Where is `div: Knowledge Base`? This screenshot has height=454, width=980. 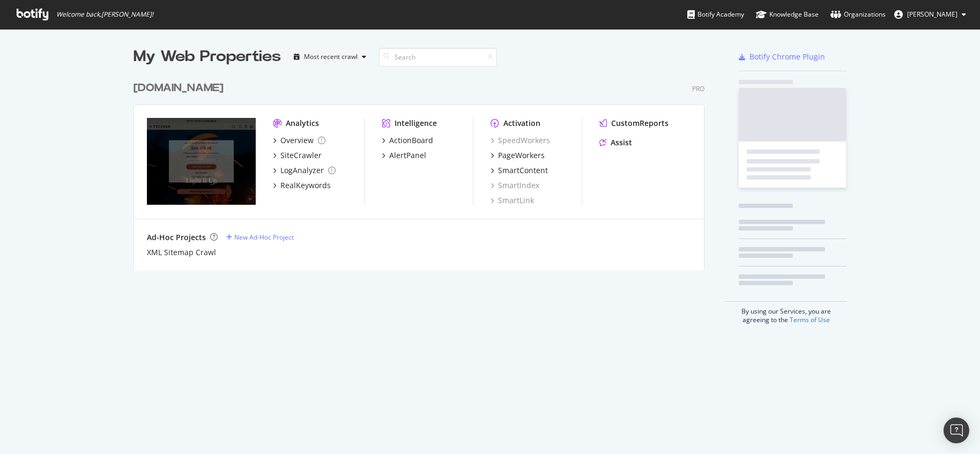 div: Knowledge Base is located at coordinates (787, 14).